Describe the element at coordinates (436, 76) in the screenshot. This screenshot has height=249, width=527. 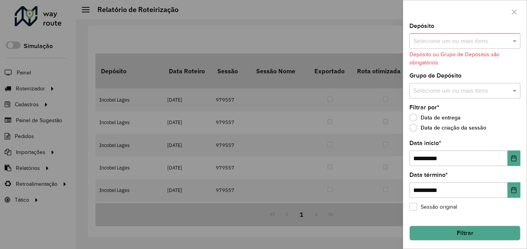
I see `label: Grupo de Depósito` at that location.